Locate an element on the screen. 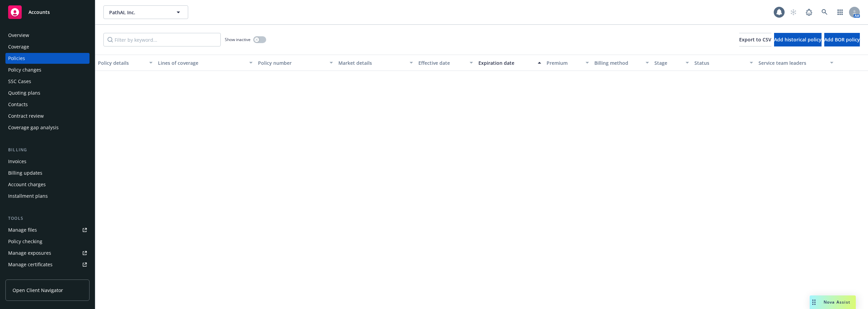 The image size is (868, 309). button: Policy number is located at coordinates (295, 62).